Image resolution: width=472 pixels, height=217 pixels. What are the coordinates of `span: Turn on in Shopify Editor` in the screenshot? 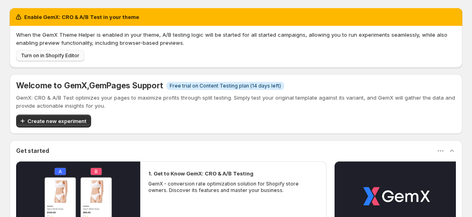 It's located at (50, 56).